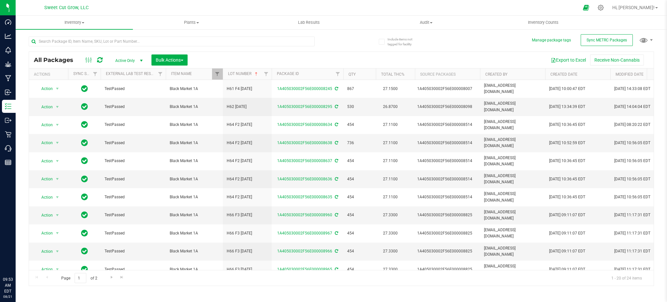 Image resolution: width=667 pixels, height=302 pixels. Describe the element at coordinates (390, 197) in the screenshot. I see `span: 27.1100` at that location.